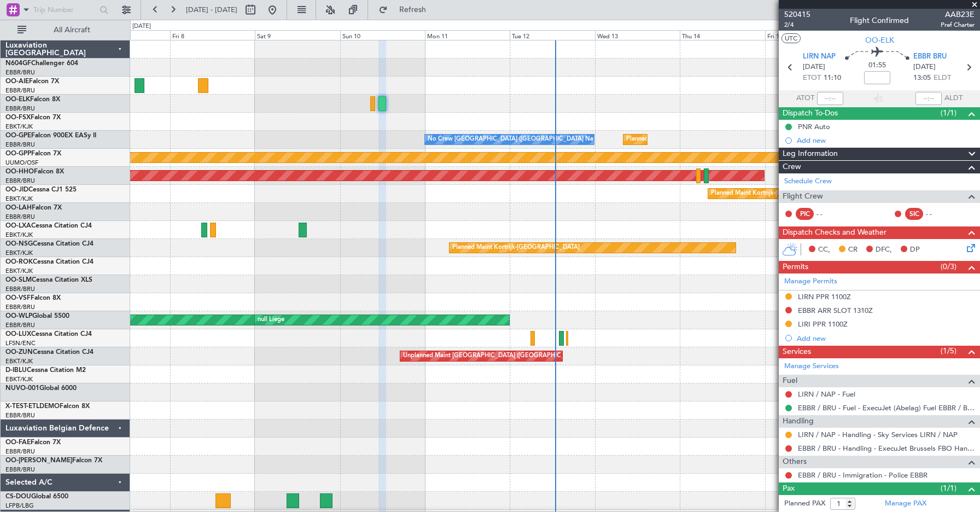 The image size is (980, 512). I want to click on span: Dispatch To-Dos, so click(810, 113).